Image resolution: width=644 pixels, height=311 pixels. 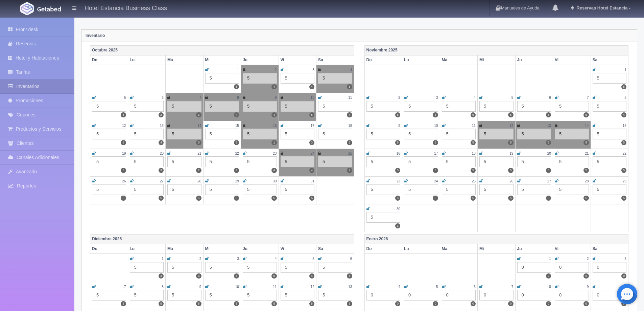 What do you see at coordinates (199, 125) in the screenshot?
I see `small: 14` at bounding box center [199, 125].